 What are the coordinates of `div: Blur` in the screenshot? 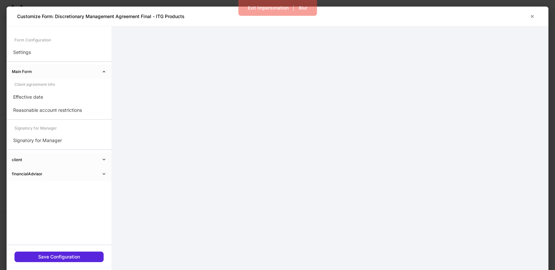 It's located at (303, 8).